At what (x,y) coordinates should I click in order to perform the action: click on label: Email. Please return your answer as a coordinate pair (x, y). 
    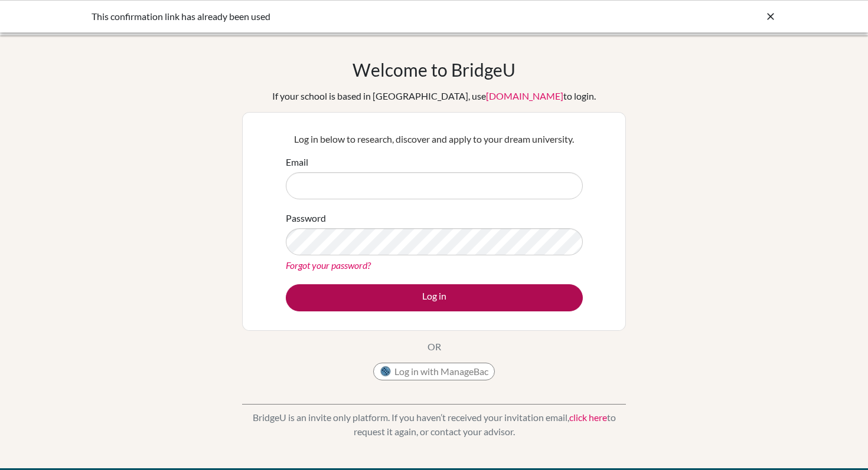
    Looking at the image, I should click on (297, 163).